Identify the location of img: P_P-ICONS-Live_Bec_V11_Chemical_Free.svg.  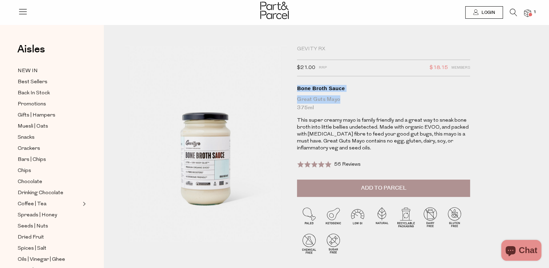
(309, 243).